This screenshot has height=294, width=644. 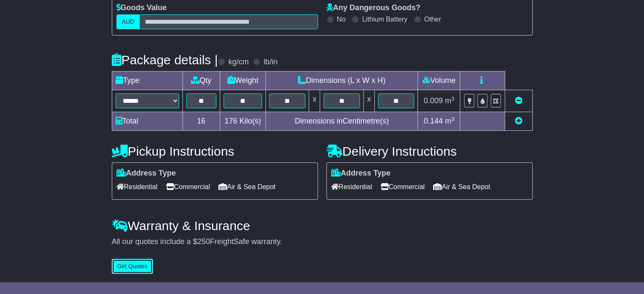 What do you see at coordinates (519, 100) in the screenshot?
I see `a: Remove this item` at bounding box center [519, 100].